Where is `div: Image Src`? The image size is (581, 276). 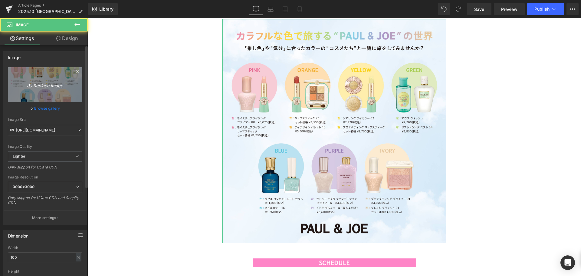
div: Image Src is located at coordinates (45, 119).